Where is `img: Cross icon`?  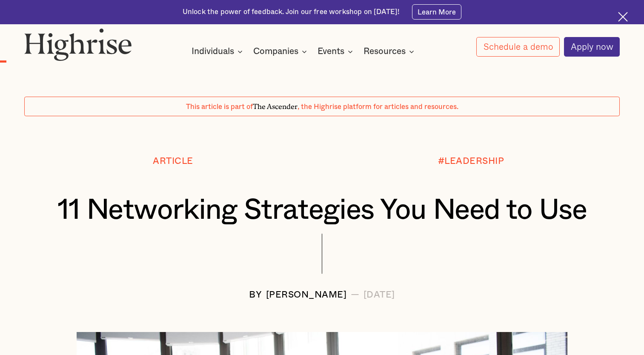 img: Cross icon is located at coordinates (623, 16).